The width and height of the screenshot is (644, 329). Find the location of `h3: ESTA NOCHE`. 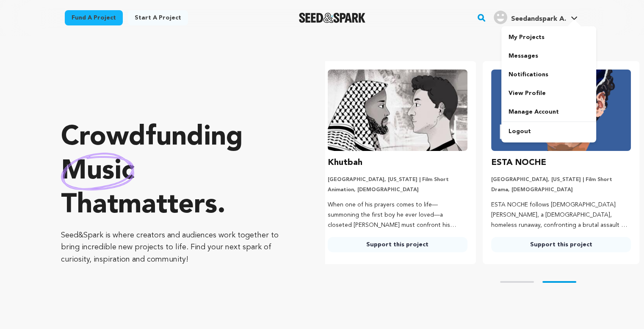

h3: ESTA NOCHE is located at coordinates (519, 163).